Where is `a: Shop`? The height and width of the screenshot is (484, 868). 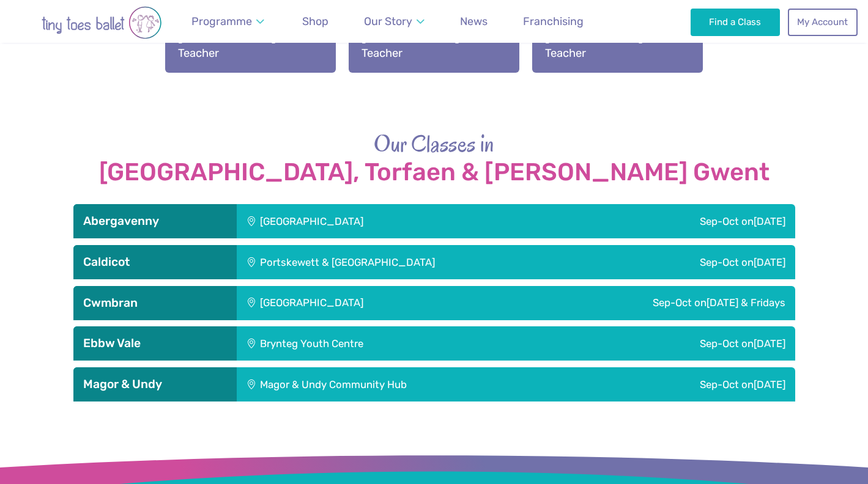
a: Shop is located at coordinates (315, 21).